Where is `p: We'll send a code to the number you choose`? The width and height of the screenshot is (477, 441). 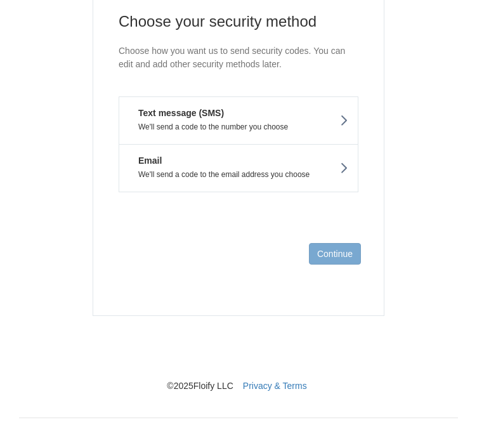 p: We'll send a code to the number you choose is located at coordinates (239, 127).